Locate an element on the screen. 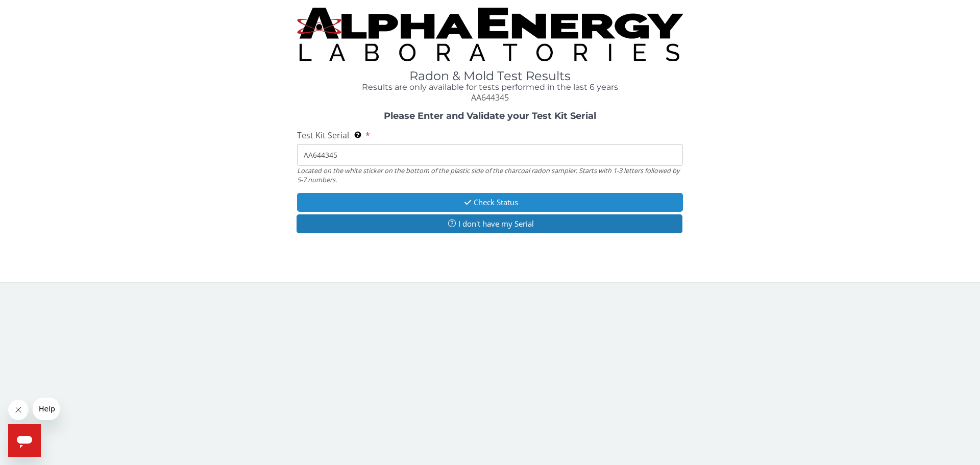  div: Located on the white sticker on the bottom of the plastic side of the charcoal radon sampler. Sta... is located at coordinates (490, 175).